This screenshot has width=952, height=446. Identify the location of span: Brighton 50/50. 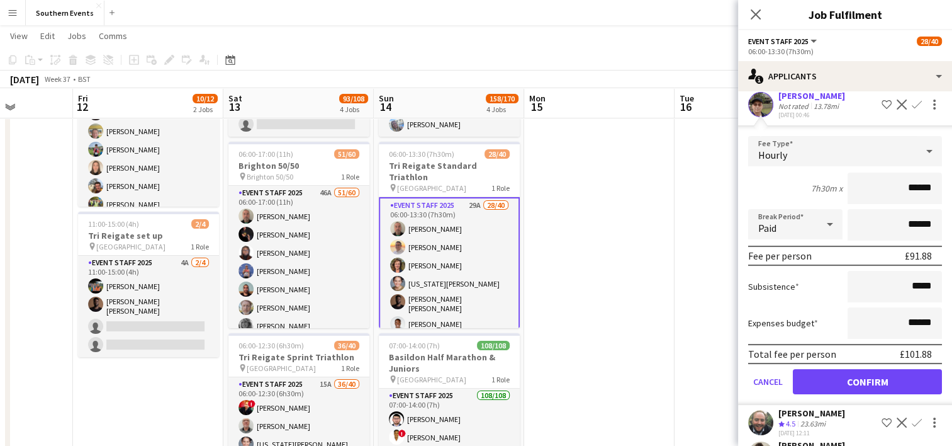
(270, 176).